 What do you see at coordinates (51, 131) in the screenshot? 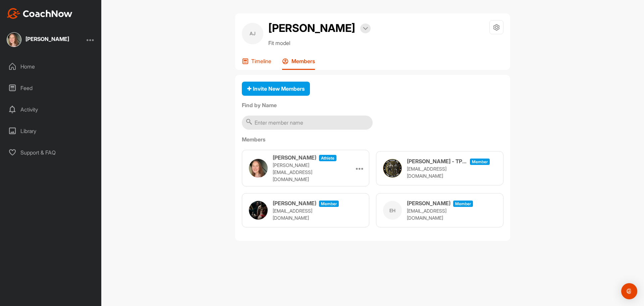
I see `div: Library` at bounding box center [51, 131].